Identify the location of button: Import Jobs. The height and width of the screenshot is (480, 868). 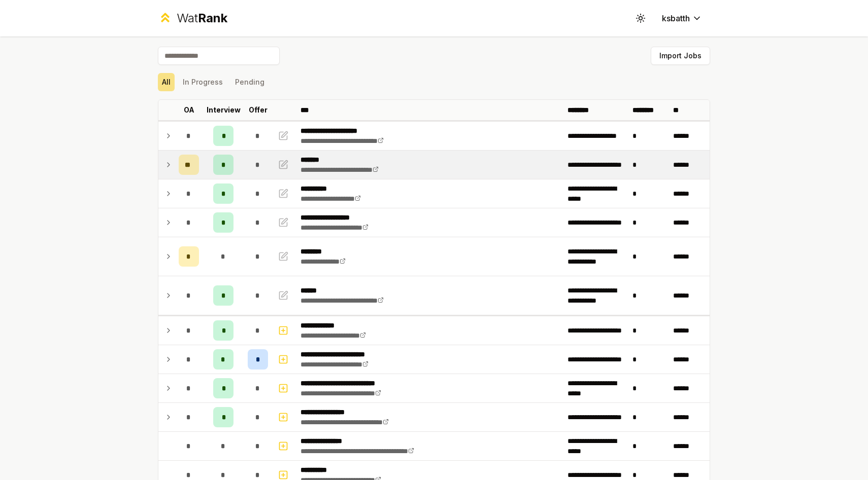
(680, 56).